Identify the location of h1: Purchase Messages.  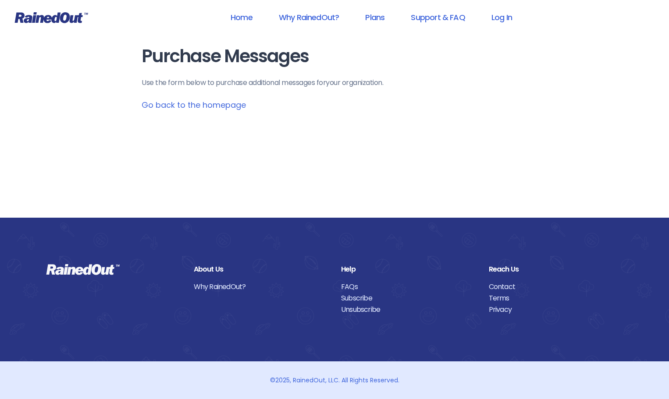
(334, 56).